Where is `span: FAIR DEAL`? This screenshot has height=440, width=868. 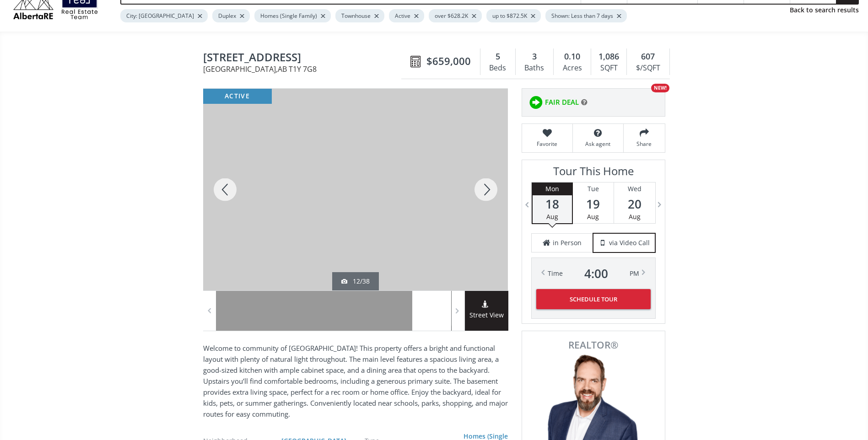
span: FAIR DEAL is located at coordinates (562, 102).